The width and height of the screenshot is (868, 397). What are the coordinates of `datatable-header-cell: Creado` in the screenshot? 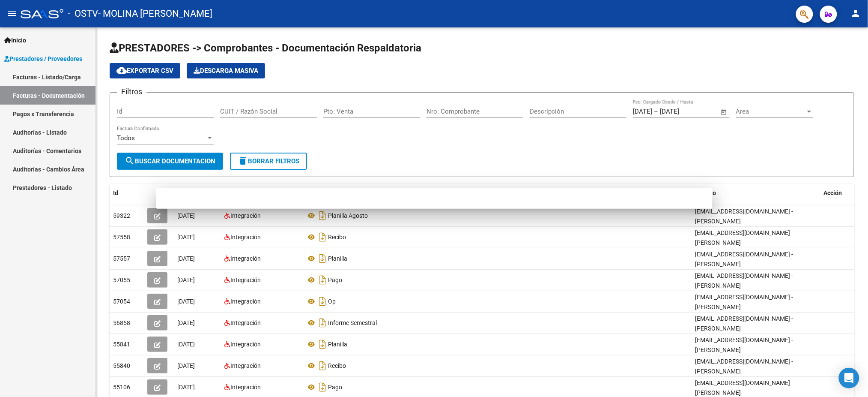 It's located at (198, 193).